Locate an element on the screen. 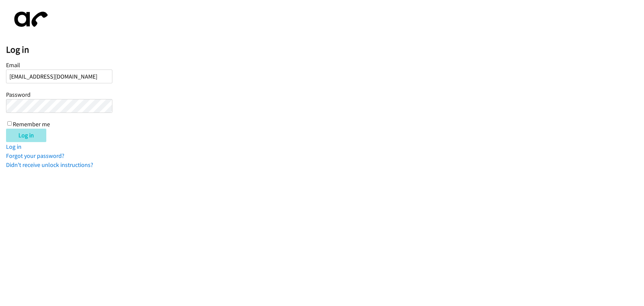 This screenshot has height=306, width=644. h2: Log in is located at coordinates (325, 50).